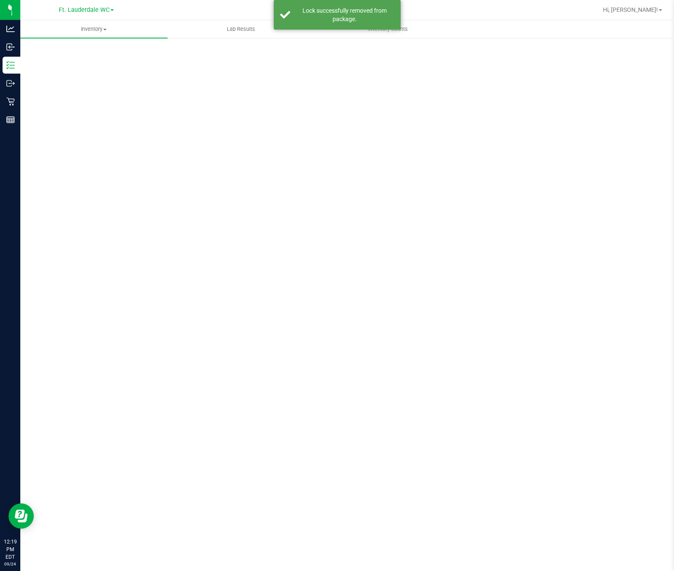  What do you see at coordinates (11, 102) in the screenshot?
I see `inline-svg: Retail` at bounding box center [11, 102].